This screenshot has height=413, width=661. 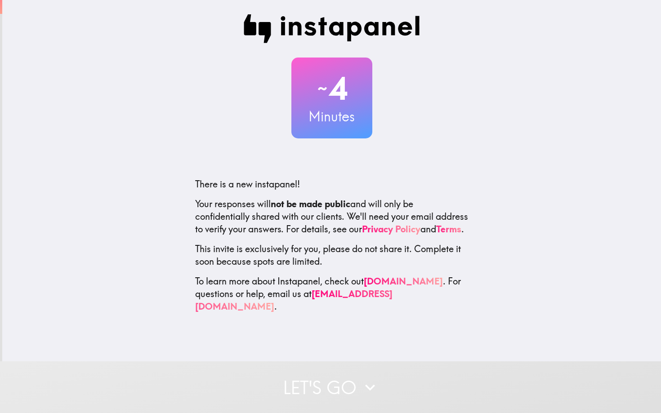 I want to click on h2: 4, so click(x=332, y=89).